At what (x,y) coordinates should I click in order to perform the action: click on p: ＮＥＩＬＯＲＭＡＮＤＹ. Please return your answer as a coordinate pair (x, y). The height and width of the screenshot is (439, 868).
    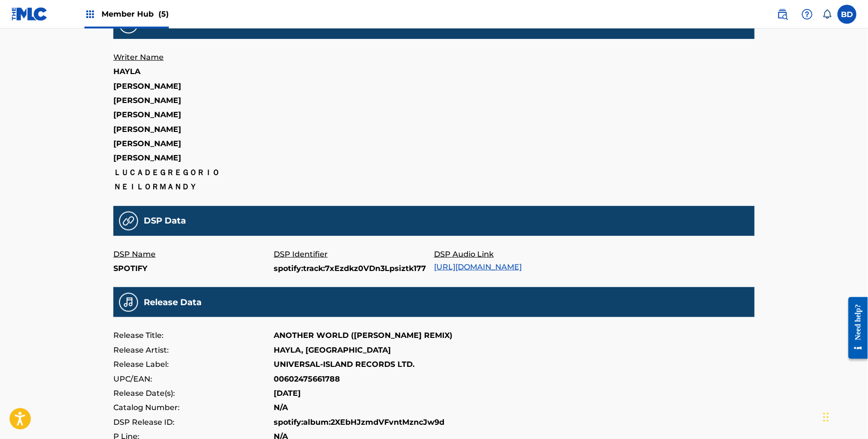
    Looking at the image, I should click on (193, 187).